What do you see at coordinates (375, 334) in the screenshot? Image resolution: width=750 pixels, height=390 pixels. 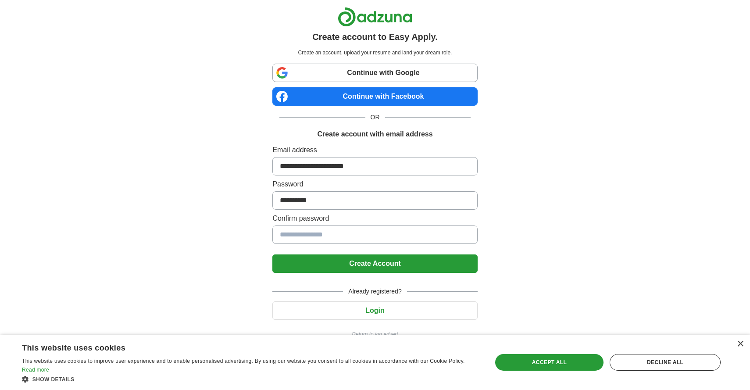 I see `p: Return to job advert` at bounding box center [375, 334].